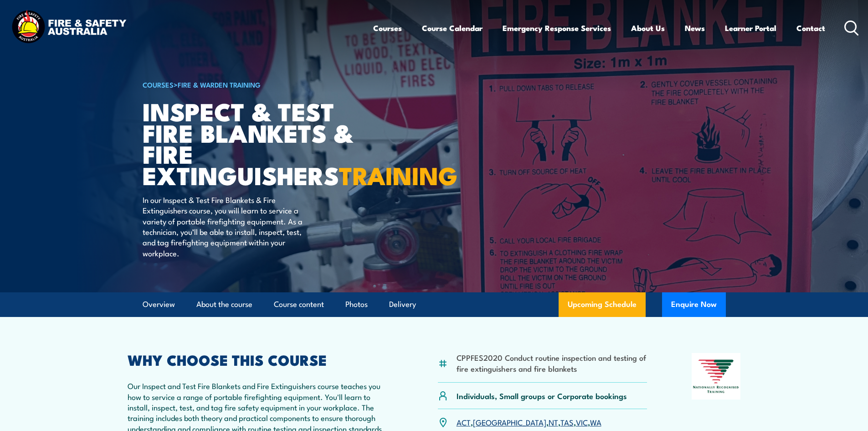  I want to click on a: Course content, so click(299, 304).